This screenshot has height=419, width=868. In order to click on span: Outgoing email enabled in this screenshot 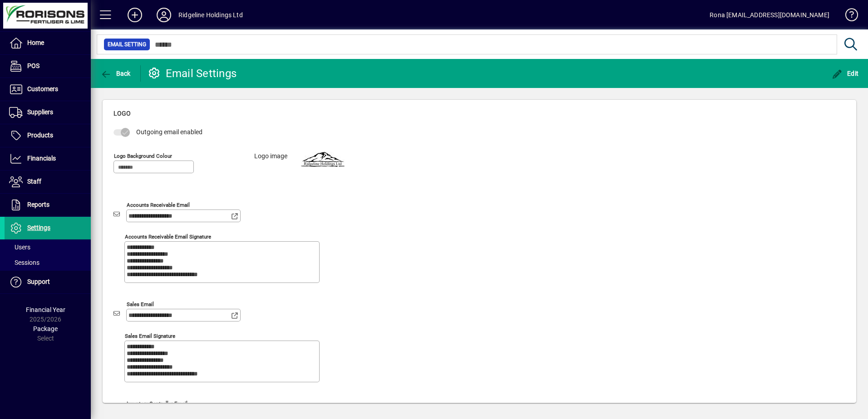, I will do `click(169, 132)`.